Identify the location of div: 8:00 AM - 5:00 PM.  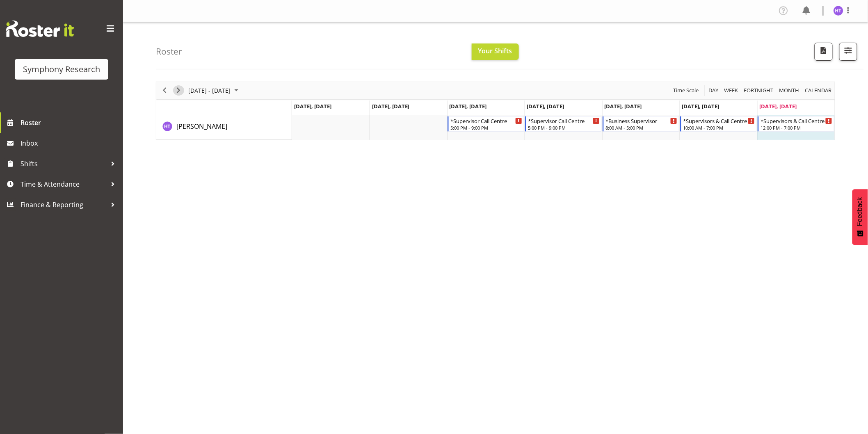
(641, 127).